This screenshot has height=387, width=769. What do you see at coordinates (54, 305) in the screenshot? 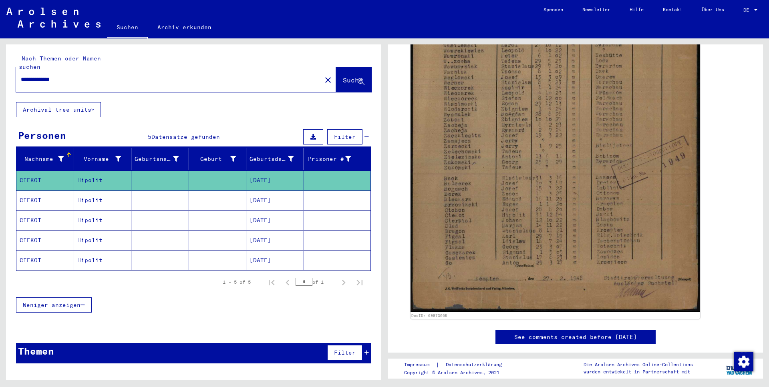
I see `button: Weniger anzeigen` at bounding box center [54, 305].